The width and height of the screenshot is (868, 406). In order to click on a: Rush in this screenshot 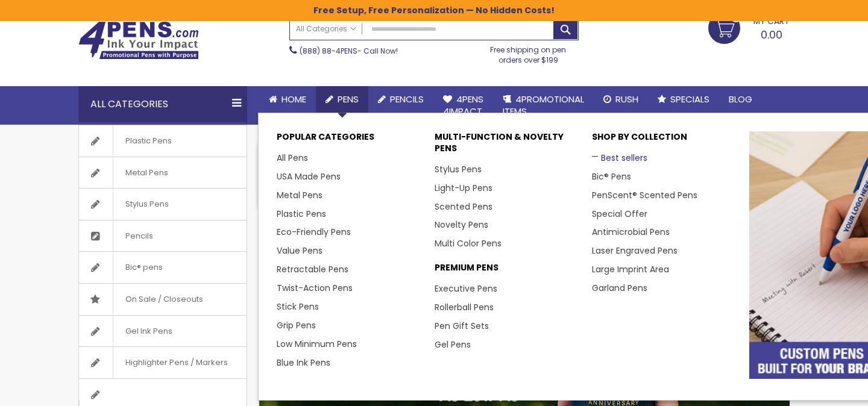, I will do `click(621, 100)`.